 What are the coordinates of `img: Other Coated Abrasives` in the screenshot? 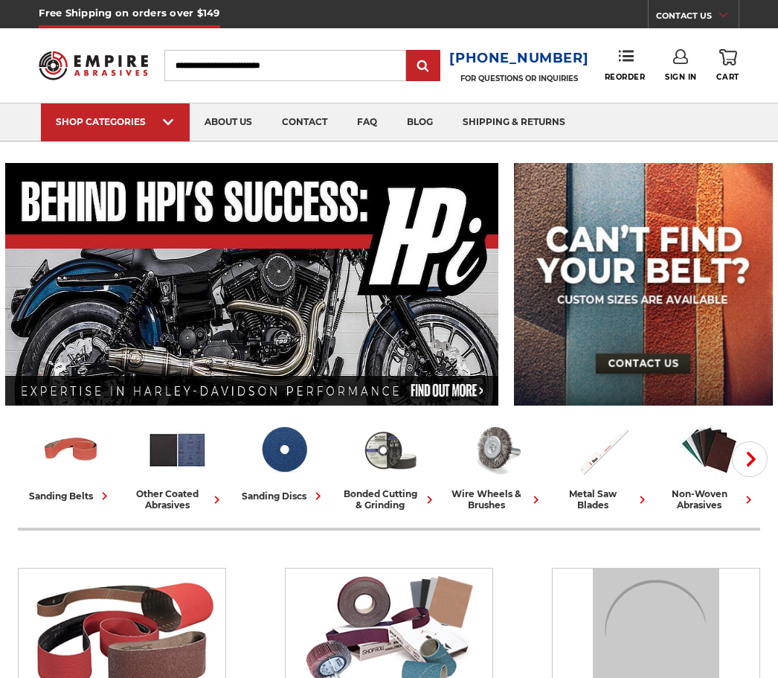 It's located at (177, 449).